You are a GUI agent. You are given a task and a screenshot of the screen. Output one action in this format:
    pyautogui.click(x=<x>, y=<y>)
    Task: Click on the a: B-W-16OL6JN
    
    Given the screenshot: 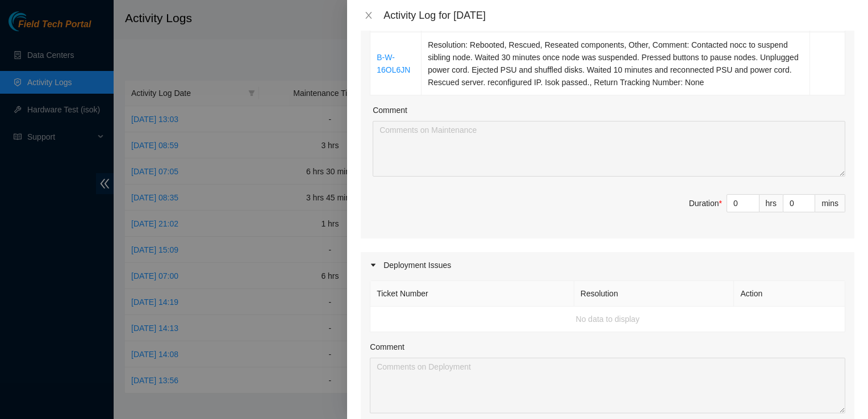 What is the action you would take?
    pyautogui.click(x=393, y=63)
    